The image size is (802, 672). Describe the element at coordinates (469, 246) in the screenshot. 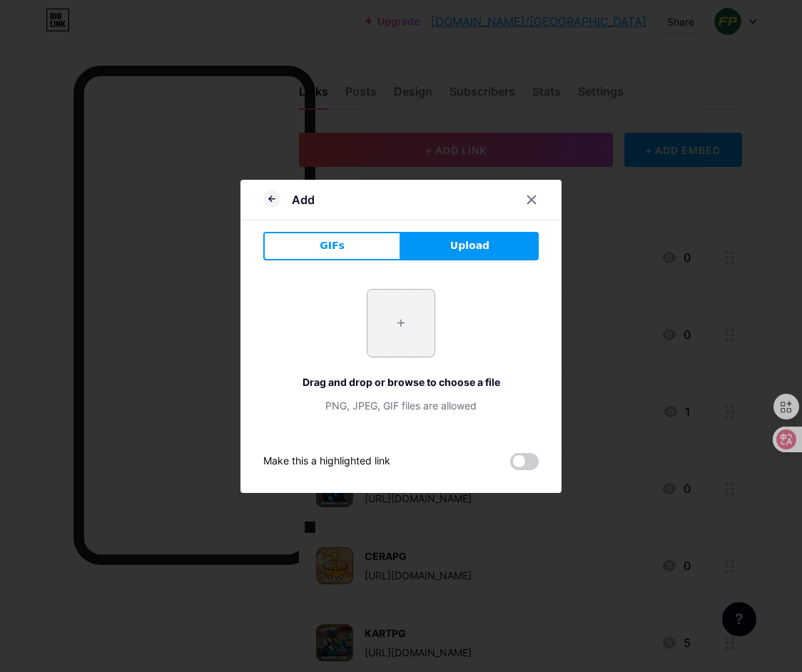

I see `button: Upload` at that location.